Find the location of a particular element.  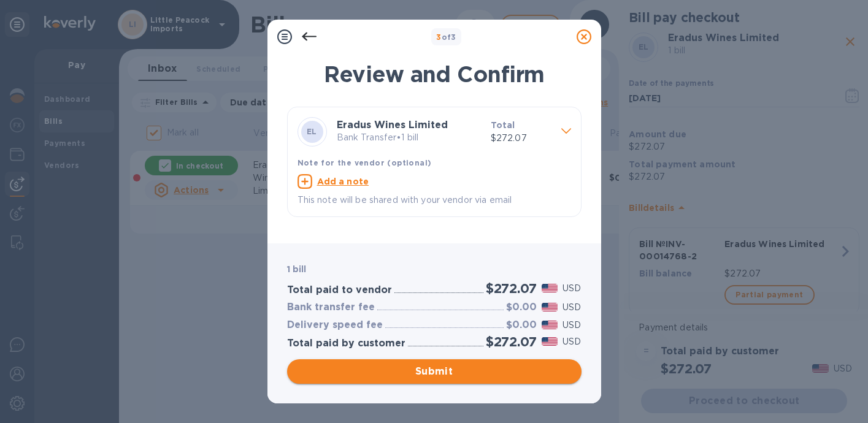

u: Add a note is located at coordinates (343, 181).